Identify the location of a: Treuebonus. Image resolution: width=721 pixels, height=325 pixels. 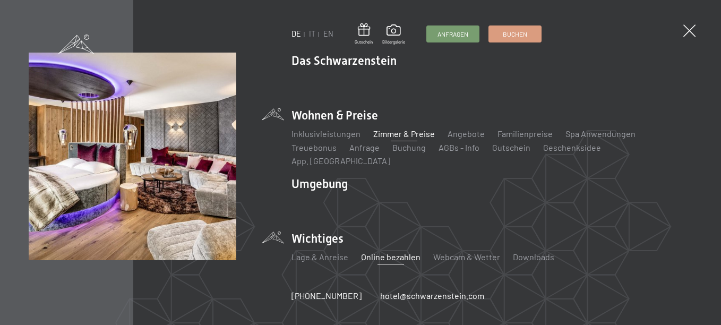
(314, 147).